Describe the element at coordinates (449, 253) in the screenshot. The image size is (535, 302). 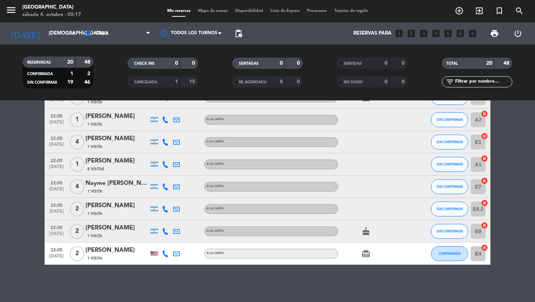
I see `button: CONFIRMADA` at that location.